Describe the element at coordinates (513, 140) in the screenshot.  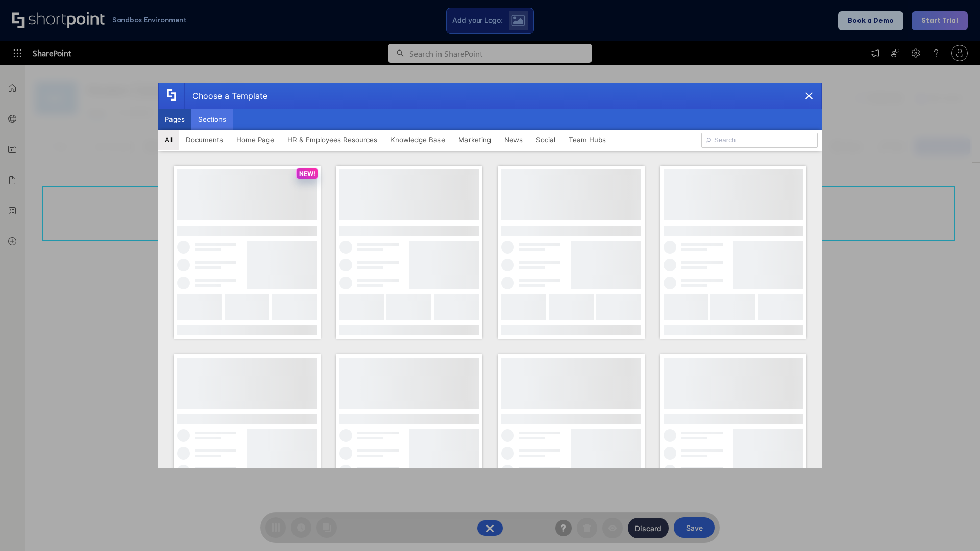
I see `button: News` at that location.